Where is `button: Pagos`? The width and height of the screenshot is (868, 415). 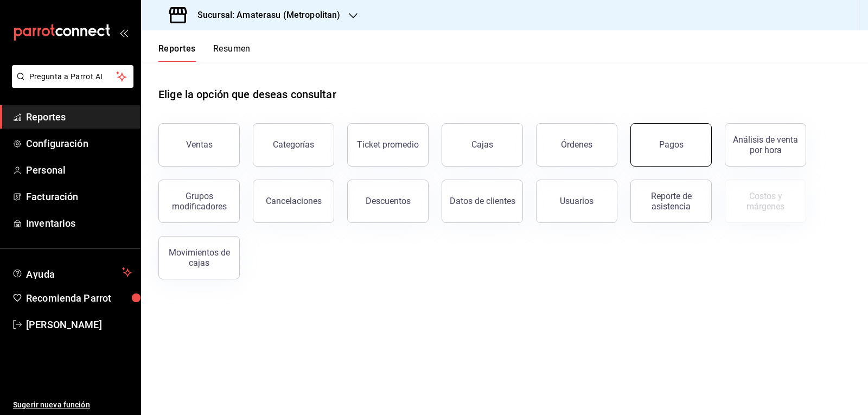 button: Pagos is located at coordinates (672, 145).